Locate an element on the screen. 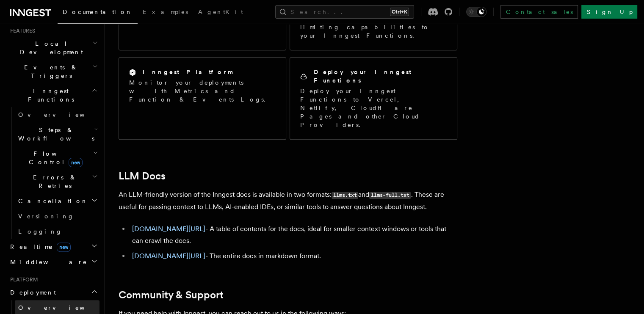  button: Errors & Retries is located at coordinates (57, 182).